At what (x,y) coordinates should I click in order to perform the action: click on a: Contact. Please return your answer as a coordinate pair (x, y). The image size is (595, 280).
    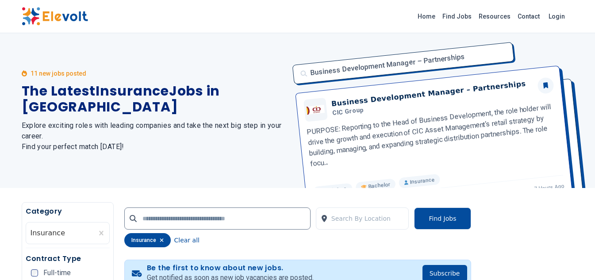
    Looking at the image, I should click on (529, 16).